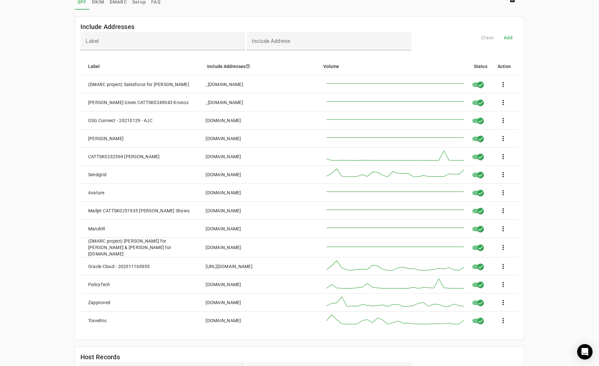 The width and height of the screenshot is (599, 366). I want to click on mat-card-title: Host Records, so click(100, 357).